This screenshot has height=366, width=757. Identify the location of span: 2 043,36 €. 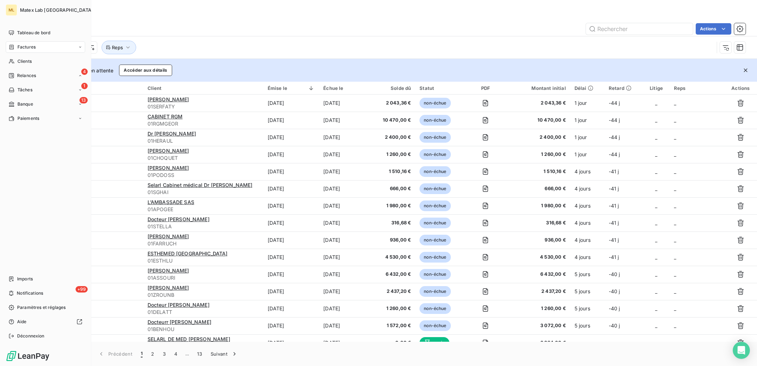
(393, 103).